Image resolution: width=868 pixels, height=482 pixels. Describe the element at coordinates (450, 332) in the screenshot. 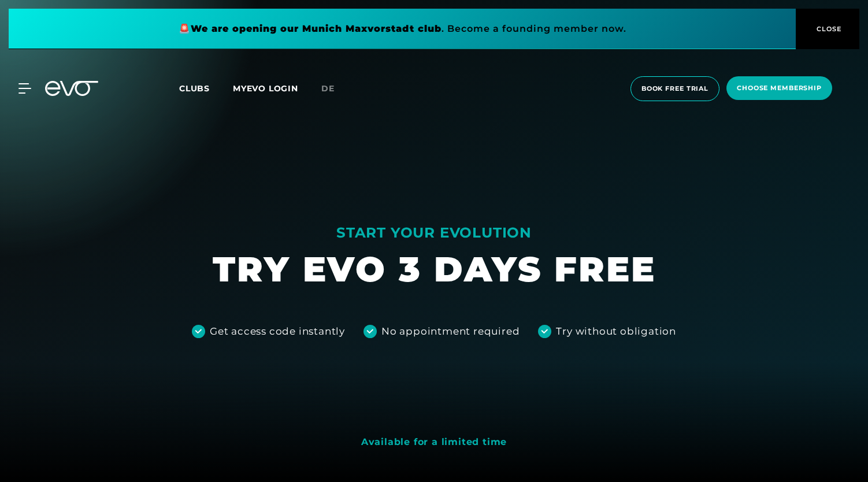

I see `div: No appointment required` at that location.